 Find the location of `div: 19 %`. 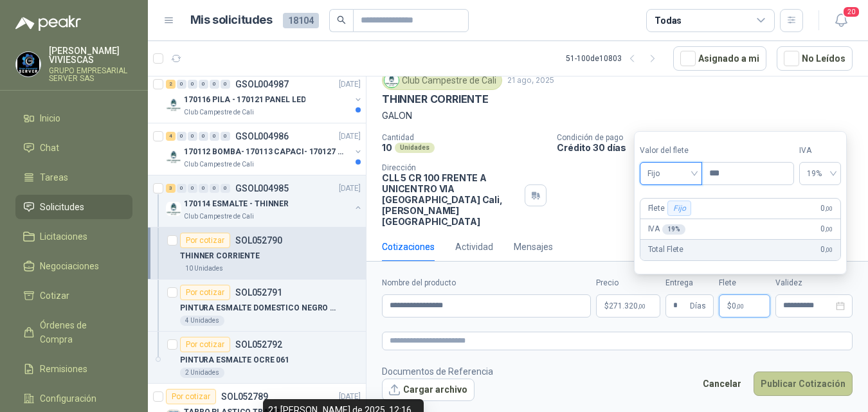

div: 19 % is located at coordinates (674, 229).